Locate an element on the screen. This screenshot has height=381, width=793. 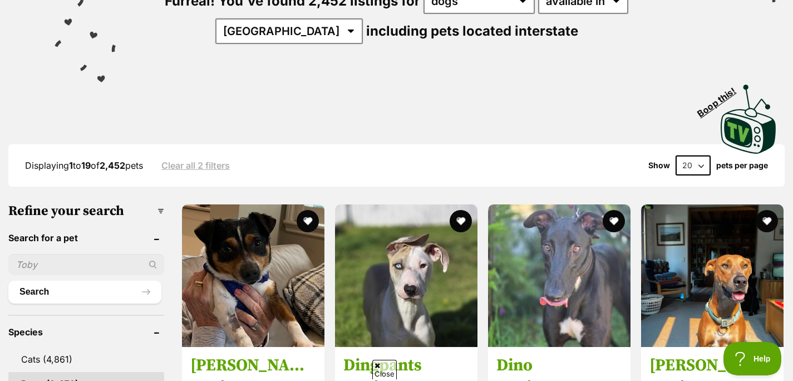
strong: 2,452 is located at coordinates (112, 165).